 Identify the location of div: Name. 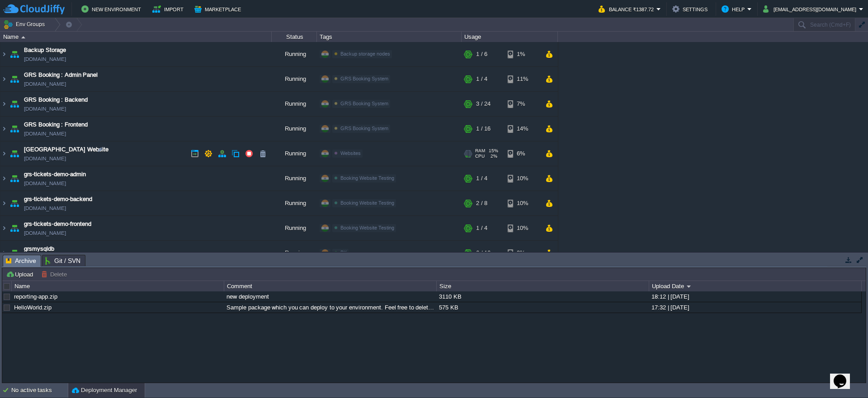
(136, 36).